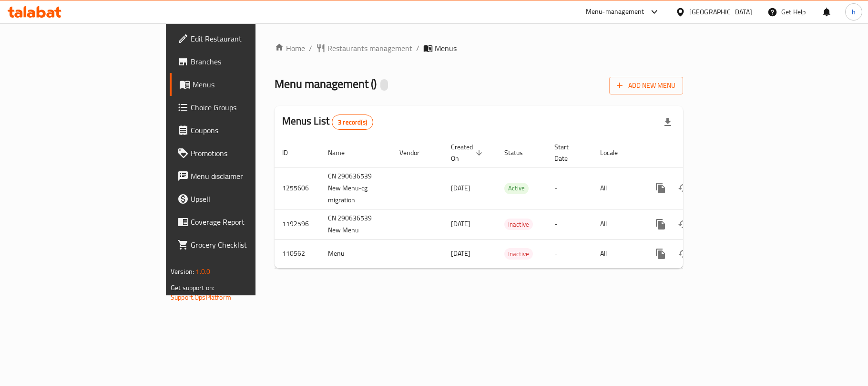 The image size is (868, 386). What do you see at coordinates (352, 122) in the screenshot?
I see `span: 3 record(s)` at bounding box center [352, 122].